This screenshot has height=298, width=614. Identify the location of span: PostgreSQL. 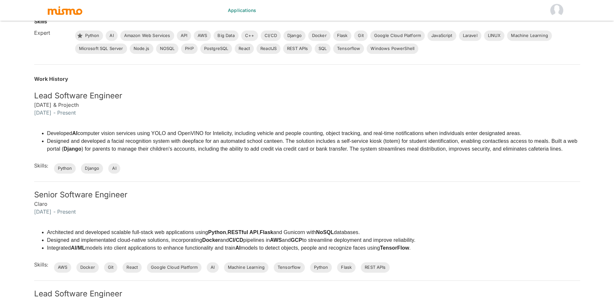
(216, 49).